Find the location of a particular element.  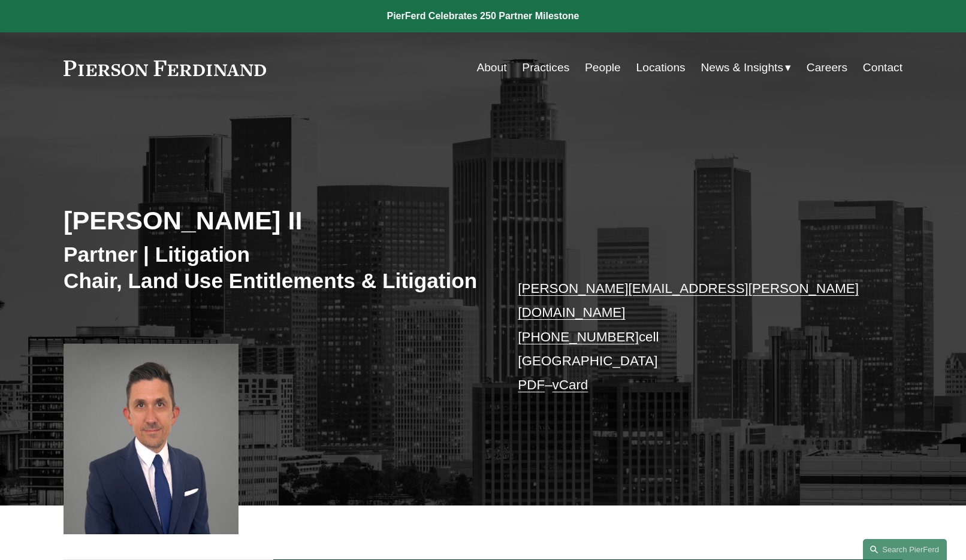

a: folder dropdown is located at coordinates (745, 68).